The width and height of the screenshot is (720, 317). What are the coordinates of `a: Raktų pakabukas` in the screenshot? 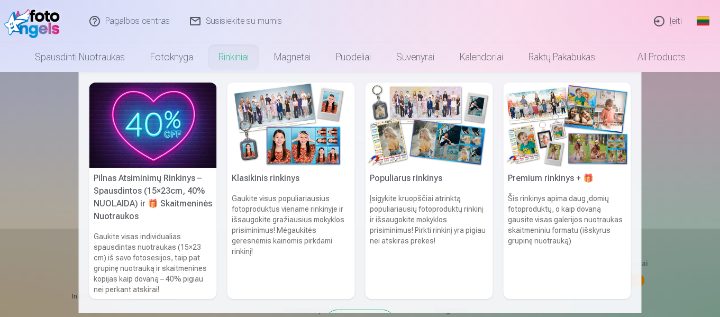 It's located at (562, 57).